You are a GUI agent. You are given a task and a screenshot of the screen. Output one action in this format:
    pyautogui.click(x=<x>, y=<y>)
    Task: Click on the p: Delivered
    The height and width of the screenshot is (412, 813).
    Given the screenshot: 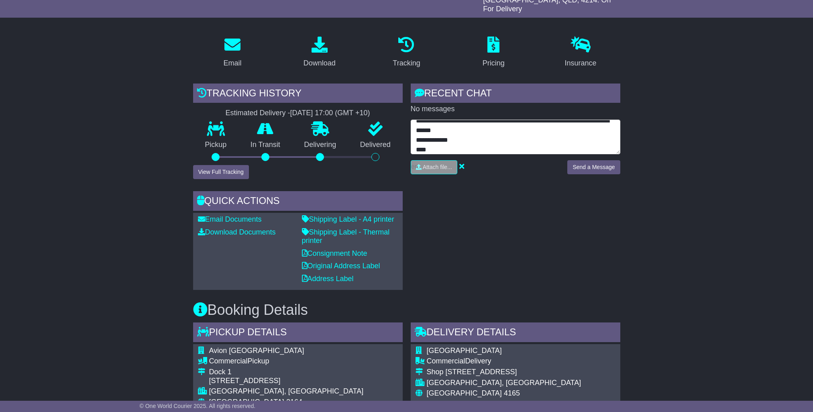 What is the action you would take?
    pyautogui.click(x=375, y=145)
    